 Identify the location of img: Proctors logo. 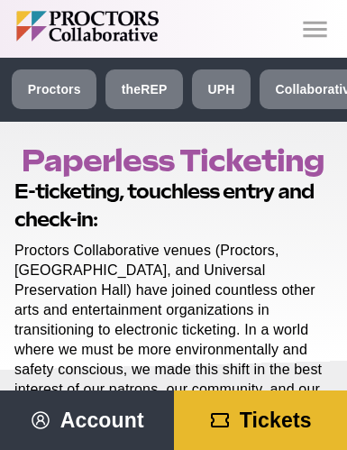
(131, 26).